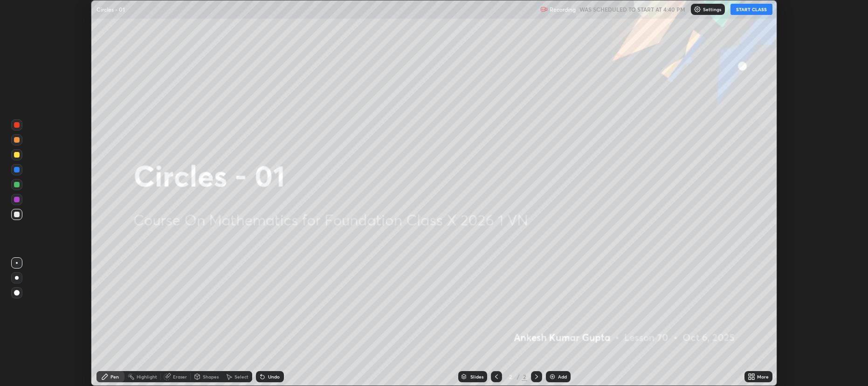  I want to click on div: Undo, so click(274, 377).